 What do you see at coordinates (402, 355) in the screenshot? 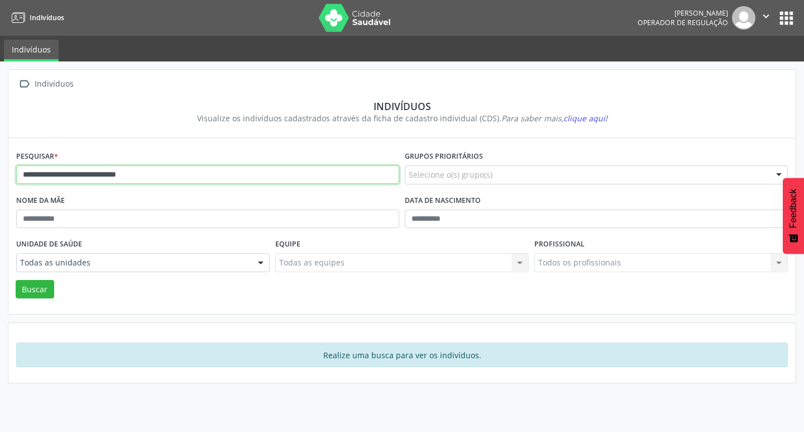
I see `div: Realize uma busca para ver os indivíduos.` at bounding box center [402, 355].